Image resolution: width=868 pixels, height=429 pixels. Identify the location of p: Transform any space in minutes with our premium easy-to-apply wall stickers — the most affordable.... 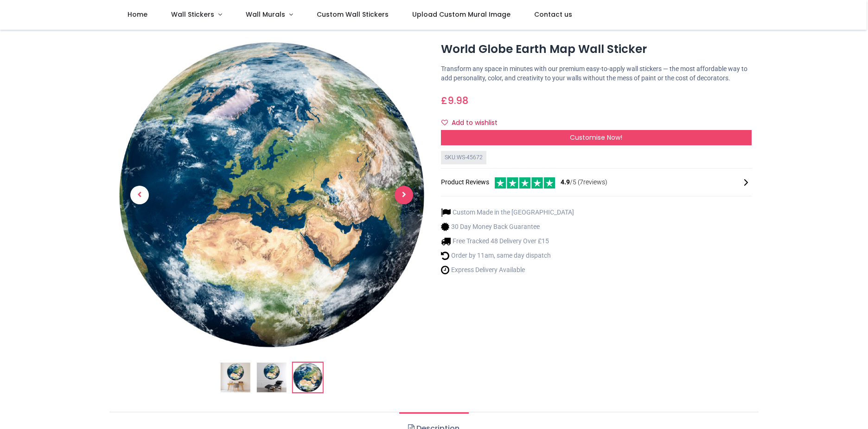
(596, 74).